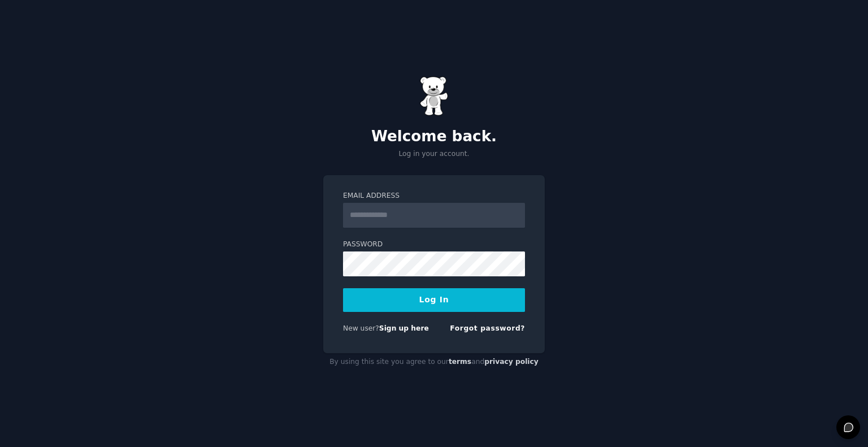 The width and height of the screenshot is (868, 447). Describe the element at coordinates (361, 328) in the screenshot. I see `span: New user?` at that location.